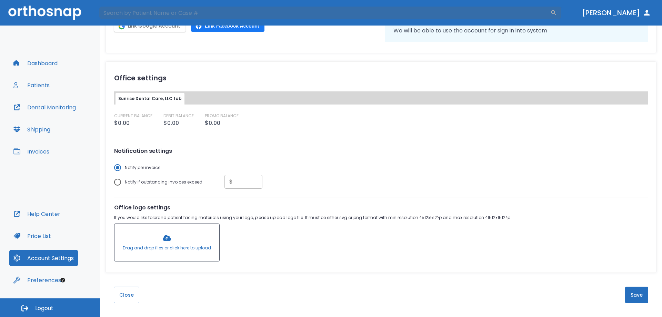  I want to click on button: Account Settings, so click(43, 258).